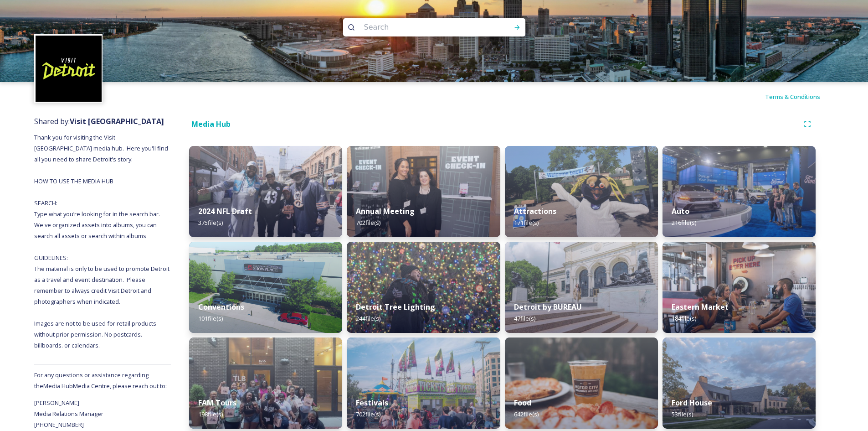 This screenshot has width=868, height=431. What do you see at coordinates (739, 191) in the screenshot?
I see `img: d7532473-e64b-4407-9cc3-22eb90fab41b.jpg` at bounding box center [739, 191].